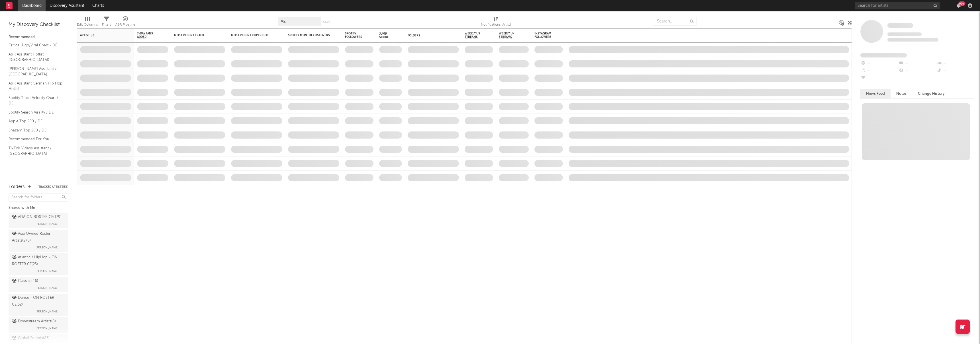  I want to click on div: My Discovery Checklist, so click(38, 25).